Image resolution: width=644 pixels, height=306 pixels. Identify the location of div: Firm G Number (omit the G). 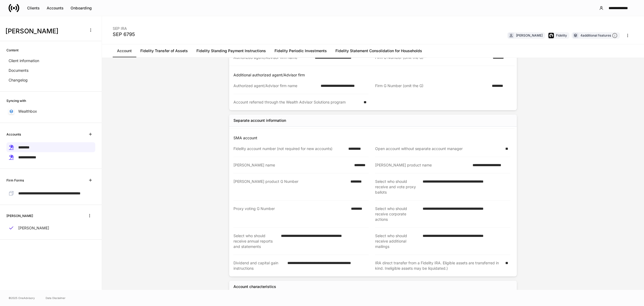
(432, 86).